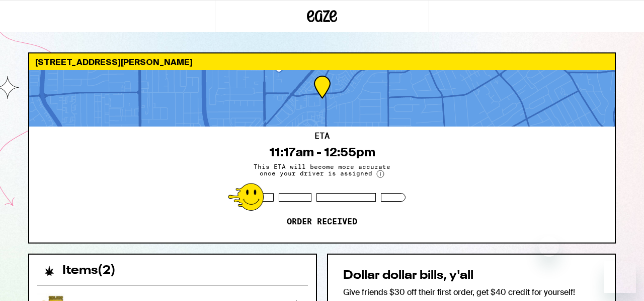 This screenshot has height=301, width=644. I want to click on p: Order received, so click(322, 222).